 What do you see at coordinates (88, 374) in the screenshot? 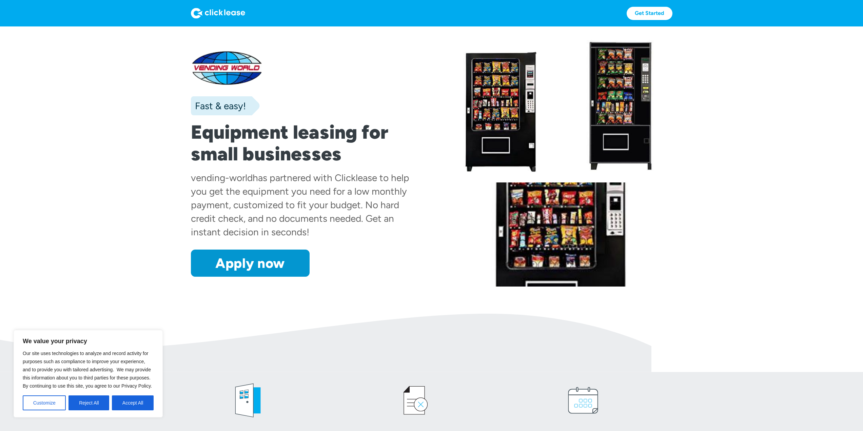
I see `div: We value your privacy` at bounding box center [88, 374].